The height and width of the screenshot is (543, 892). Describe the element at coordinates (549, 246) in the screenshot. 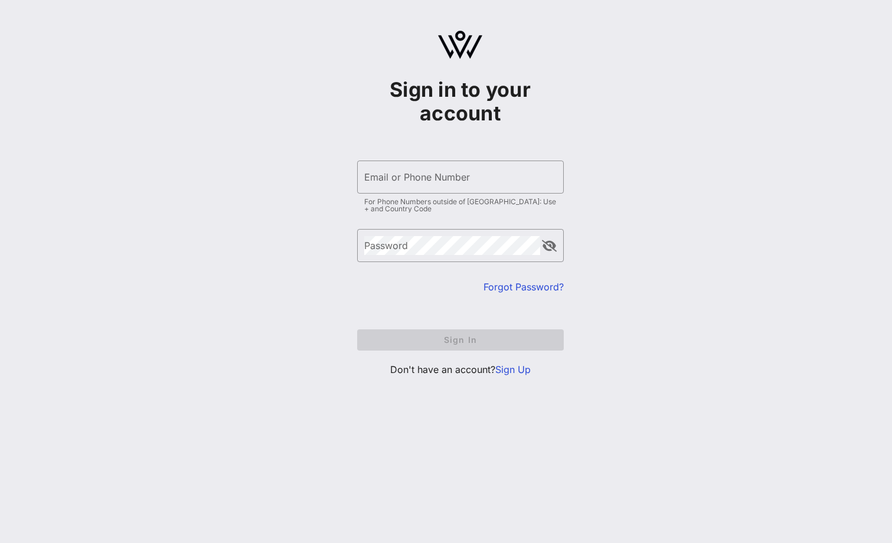

I see `button: append icon` at that location.